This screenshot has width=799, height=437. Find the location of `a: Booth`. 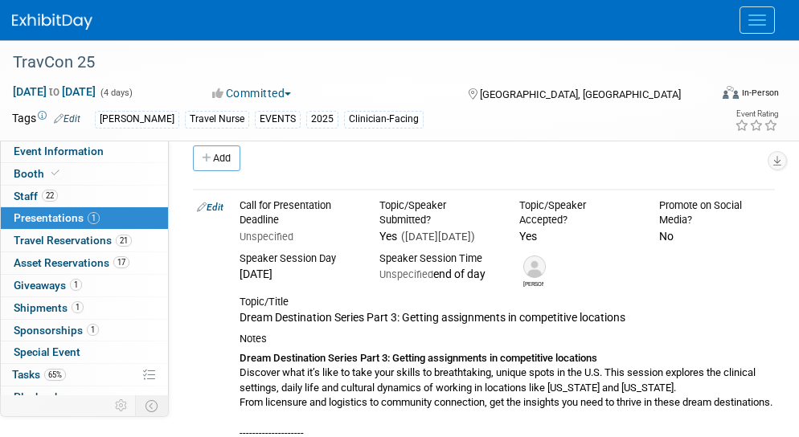

a: Booth is located at coordinates (84, 174).